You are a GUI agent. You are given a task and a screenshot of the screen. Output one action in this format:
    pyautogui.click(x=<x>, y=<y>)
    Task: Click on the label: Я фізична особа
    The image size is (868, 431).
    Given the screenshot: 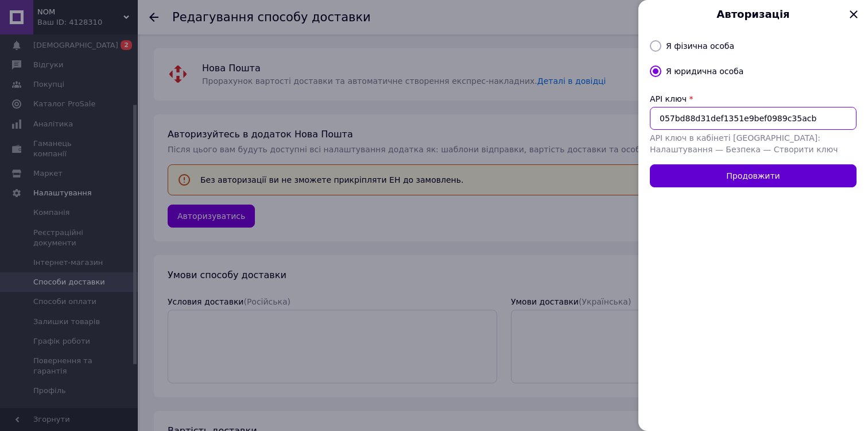 What is the action you would take?
    pyautogui.click(x=700, y=46)
    